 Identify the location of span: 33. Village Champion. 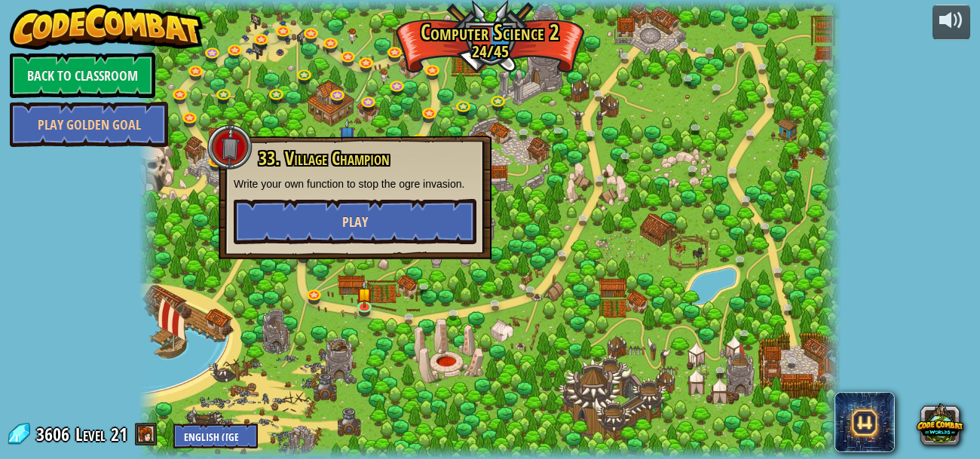
(324, 158).